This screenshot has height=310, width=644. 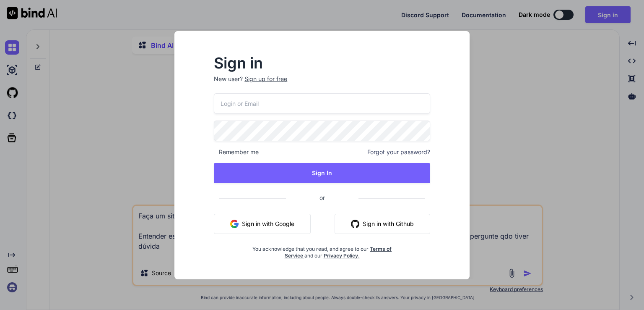 What do you see at coordinates (355, 223) in the screenshot?
I see `img: github` at bounding box center [355, 223].